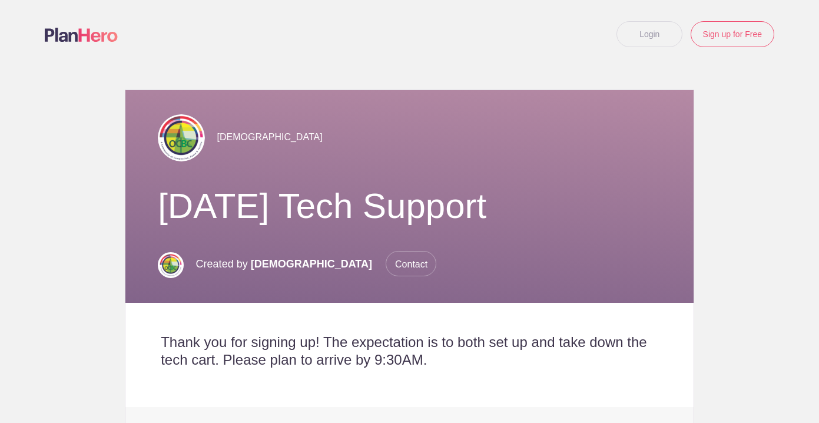 This screenshot has height=423, width=819. I want to click on img: Logo main planhero, so click(81, 35).